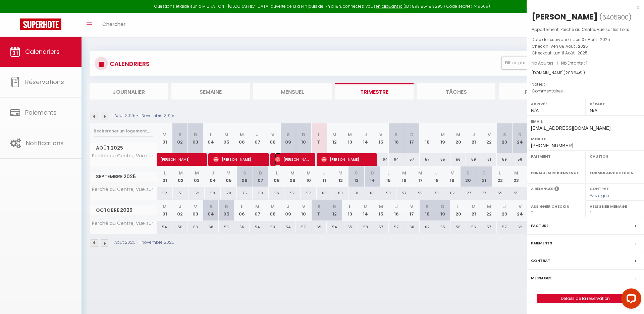 Image resolution: width=644 pixels, height=314 pixels. I want to click on p: Appartement :, so click(585, 30).